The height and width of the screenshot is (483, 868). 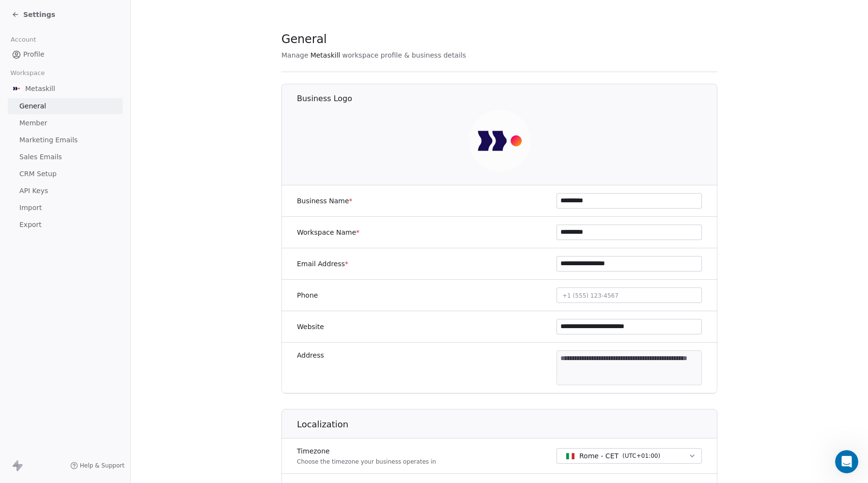 I want to click on p: Choose the timezone your business operates in, so click(x=366, y=462).